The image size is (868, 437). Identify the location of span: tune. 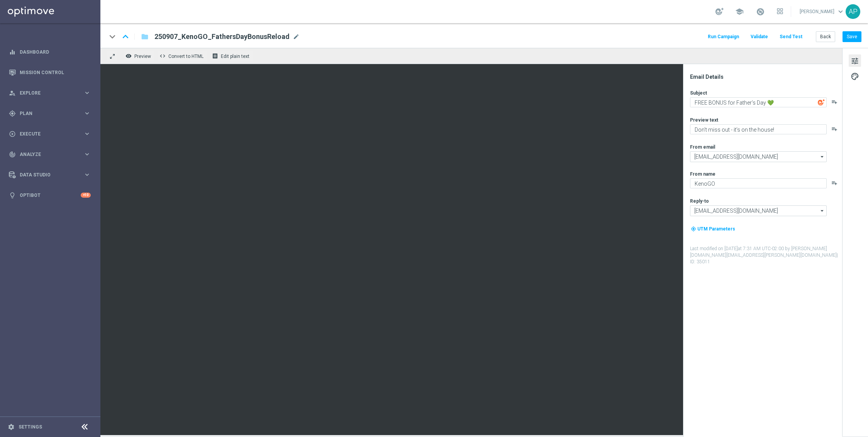
(855, 61).